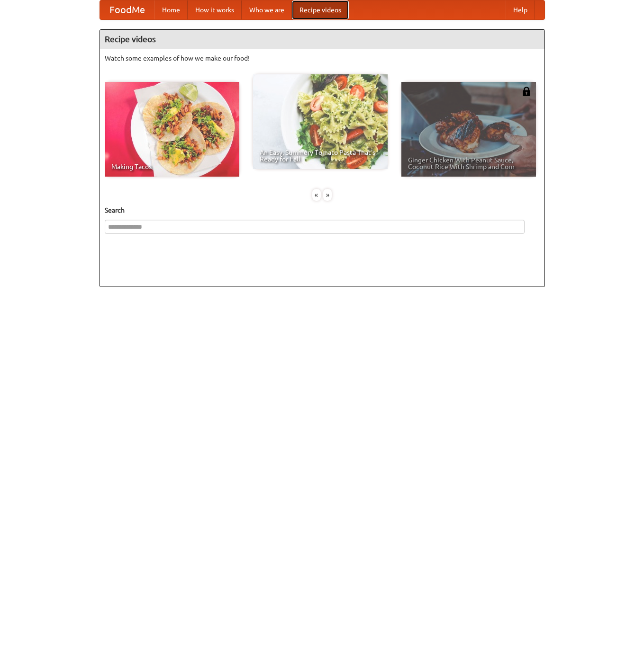  Describe the element at coordinates (172, 167) in the screenshot. I see `span: Making Tacos` at that location.